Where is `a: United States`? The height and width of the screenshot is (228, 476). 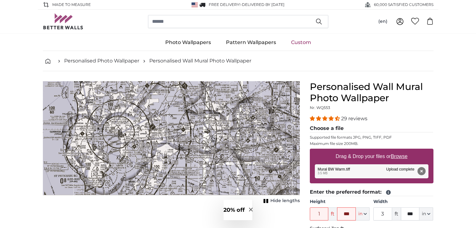 a: United States is located at coordinates (194, 5).